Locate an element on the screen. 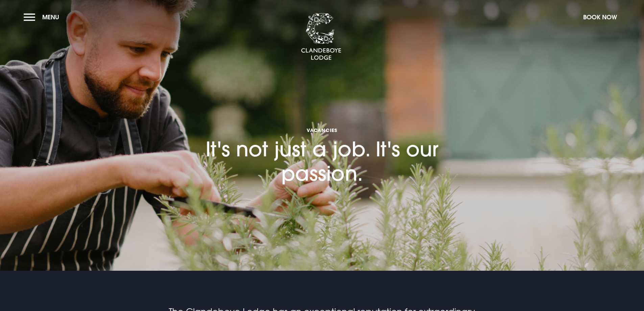 The height and width of the screenshot is (311, 644). span: Menu is located at coordinates (51, 17).